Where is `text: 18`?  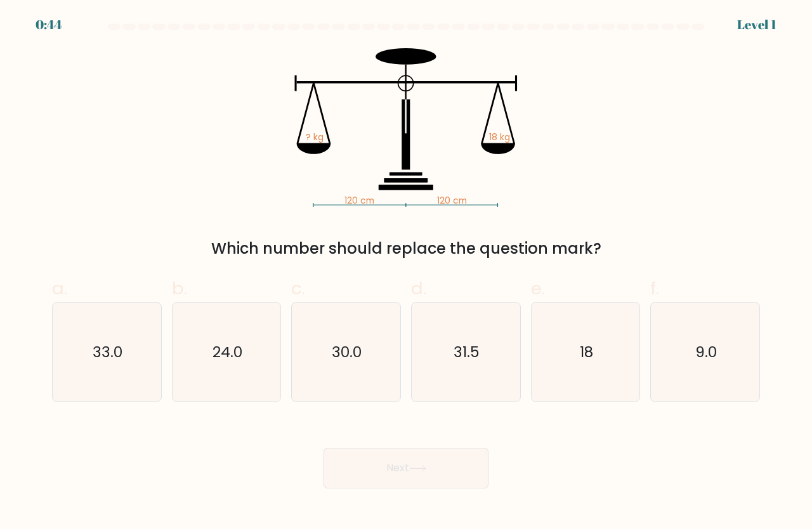 text: 18 is located at coordinates (587, 351).